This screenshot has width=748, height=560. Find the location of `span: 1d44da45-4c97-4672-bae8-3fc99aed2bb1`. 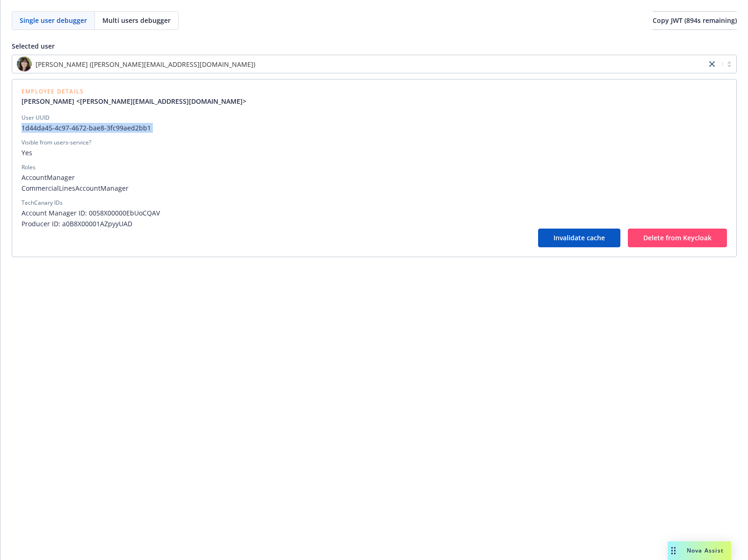

span: 1d44da45-4c97-4672-bae8-3fc99aed2bb1 is located at coordinates (374, 128).